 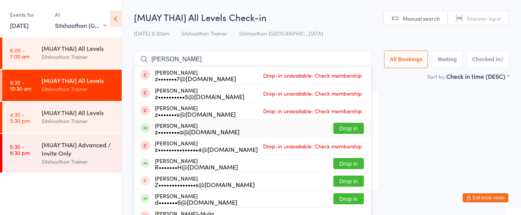 What do you see at coordinates (502, 59) in the screenshot?
I see `div: 2` at bounding box center [502, 59].